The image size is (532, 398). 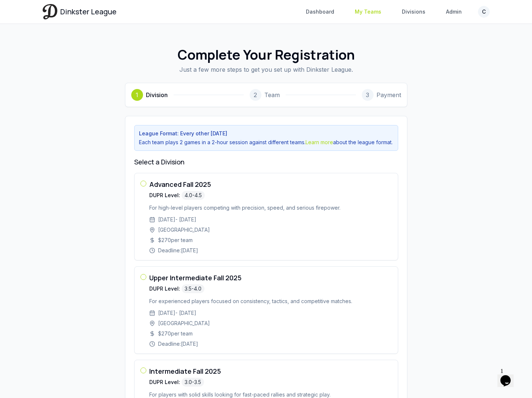 I want to click on p: For experienced players focused on consistency, tactics, and competitive matches., so click(x=271, y=302).